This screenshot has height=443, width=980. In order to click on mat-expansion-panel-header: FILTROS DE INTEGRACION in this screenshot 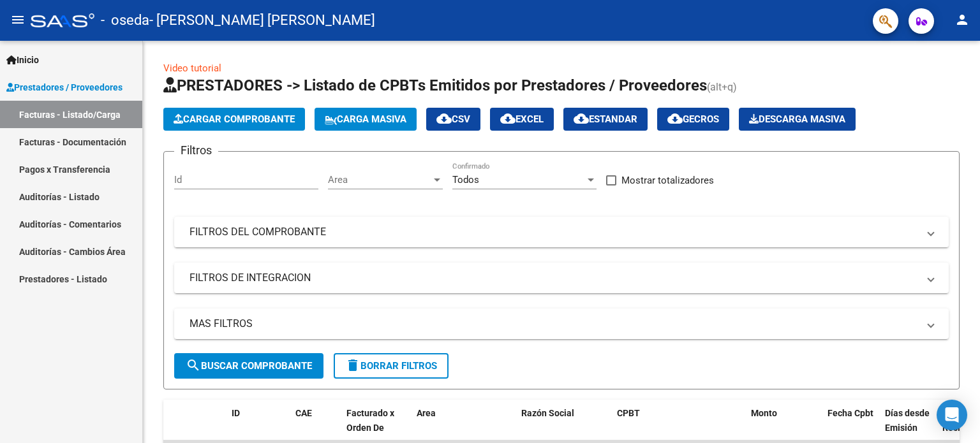, I will do `click(561, 278)`.